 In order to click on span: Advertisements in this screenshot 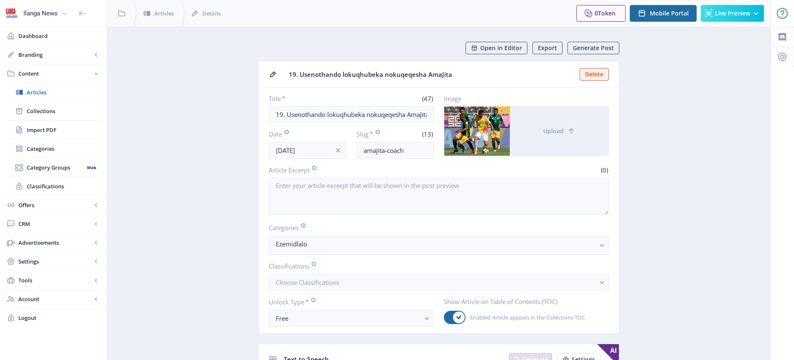, I will do `click(55, 243)`.